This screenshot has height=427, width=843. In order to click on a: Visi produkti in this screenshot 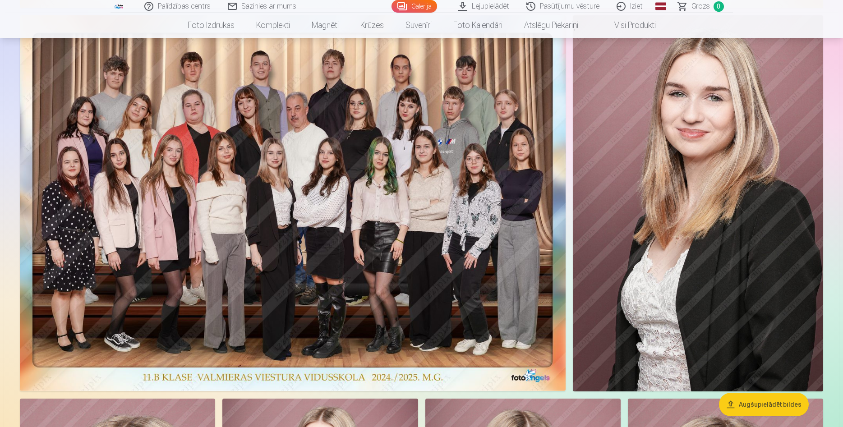, I will do `click(628, 25)`.